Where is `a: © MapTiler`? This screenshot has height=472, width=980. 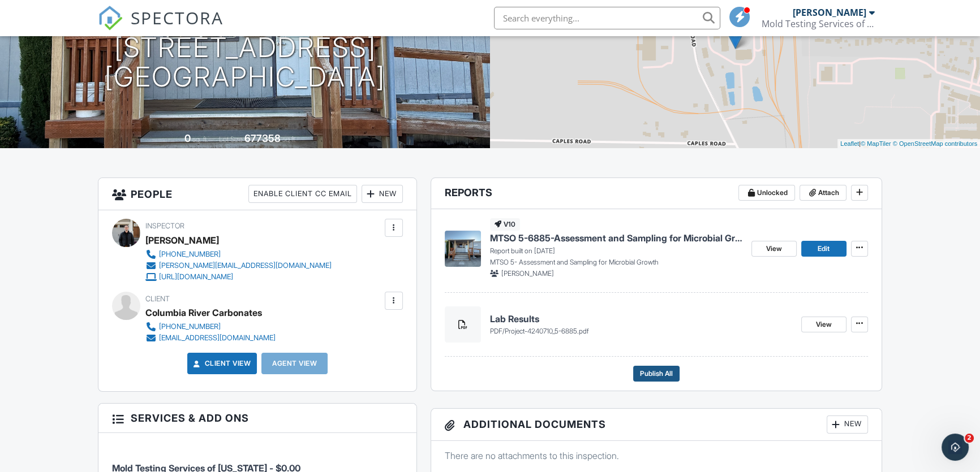 a: © MapTiler is located at coordinates (876, 144).